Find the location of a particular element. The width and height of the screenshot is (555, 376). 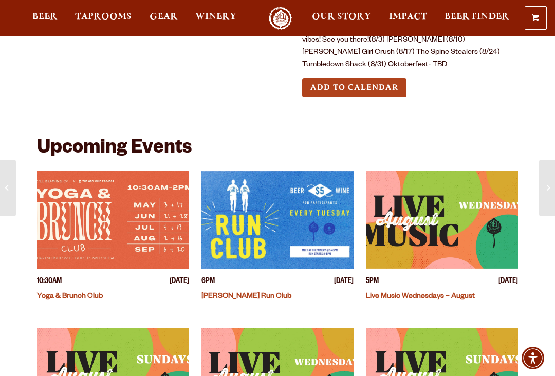

span: Our Story is located at coordinates (341, 17).